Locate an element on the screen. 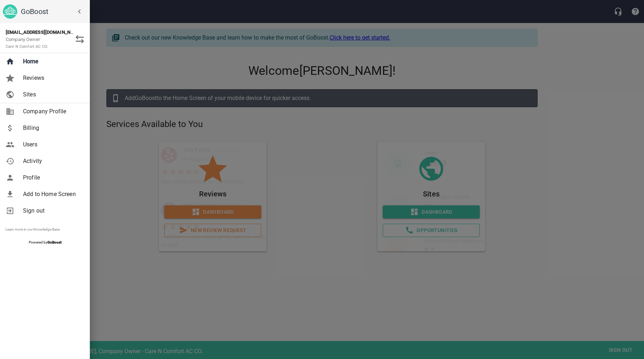  span: Users is located at coordinates (52, 145).